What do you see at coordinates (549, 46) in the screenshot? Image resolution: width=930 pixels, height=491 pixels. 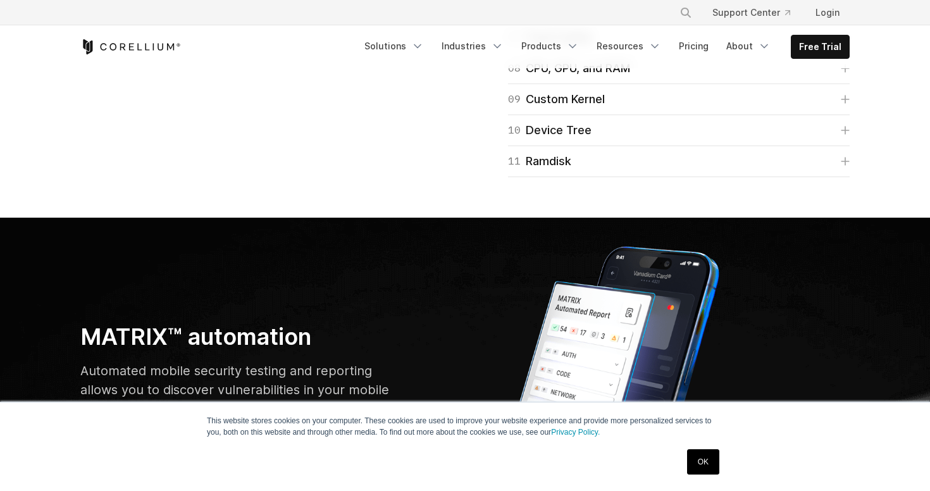 I see `a: Products` at bounding box center [549, 46].